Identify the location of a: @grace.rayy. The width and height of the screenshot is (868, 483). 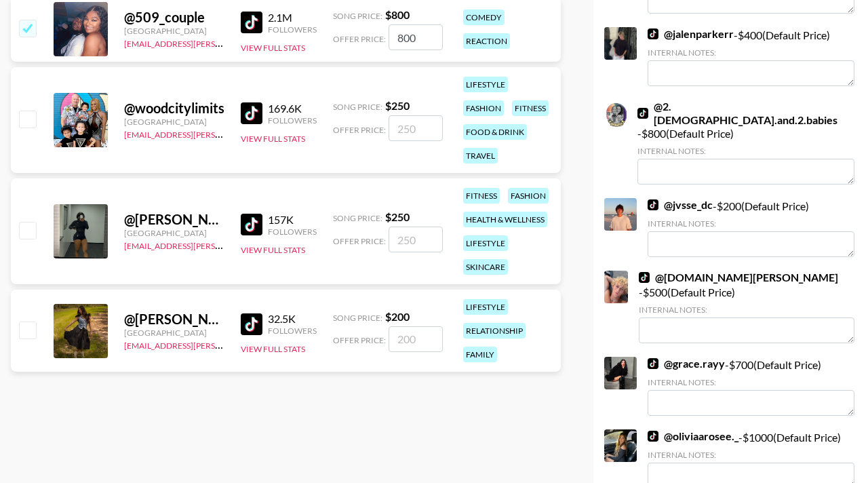
(686, 364).